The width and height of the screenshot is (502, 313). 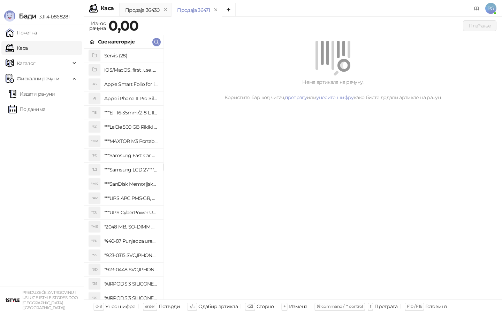 What do you see at coordinates (94, 127) in the screenshot?
I see `div: "5G` at bounding box center [94, 127].